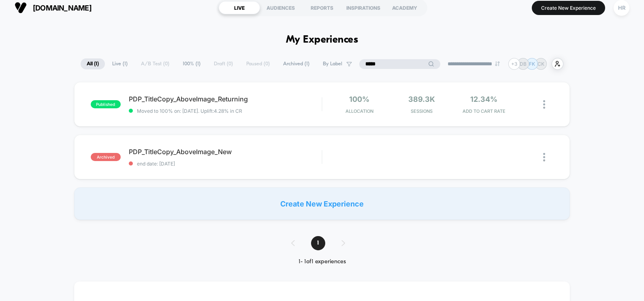 This screenshot has height=301, width=644. What do you see at coordinates (541, 64) in the screenshot?
I see `p: CK` at bounding box center [541, 64].